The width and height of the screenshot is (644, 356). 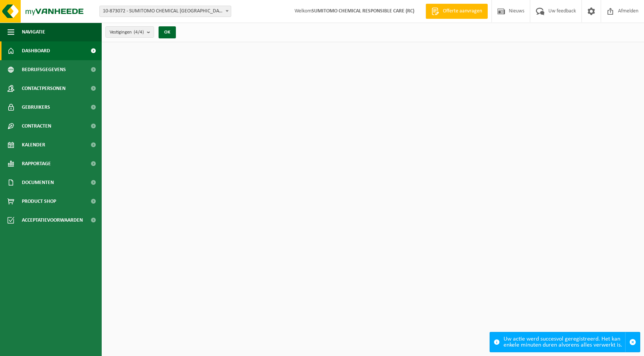 I want to click on span: Bedrijfsgegevens, so click(x=44, y=70).